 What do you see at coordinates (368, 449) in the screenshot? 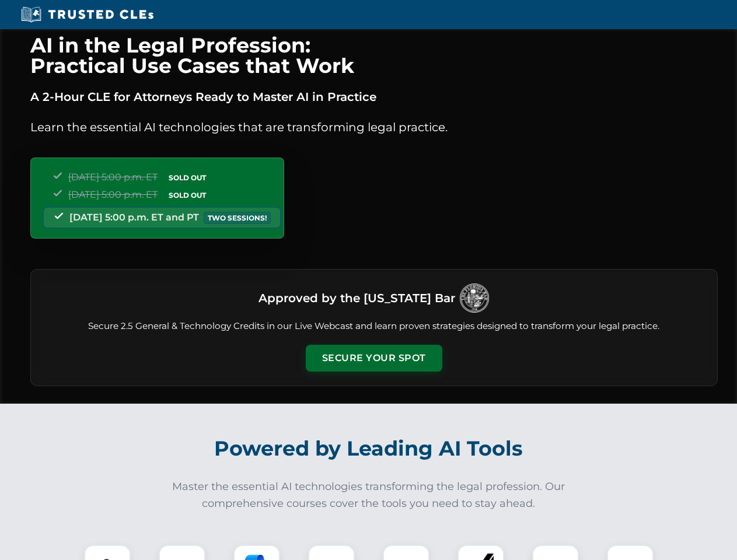
I see `h2: Powered by Leading AI Tools` at bounding box center [368, 449].